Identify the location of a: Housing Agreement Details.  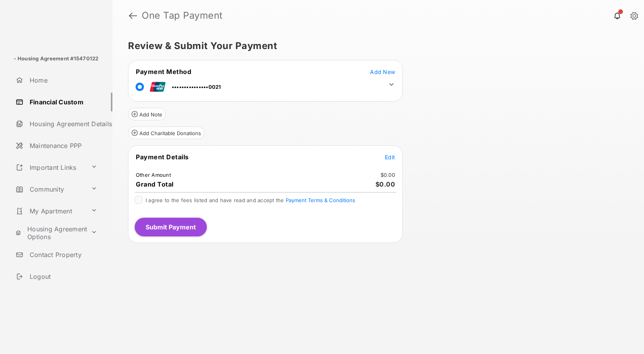
(62, 124).